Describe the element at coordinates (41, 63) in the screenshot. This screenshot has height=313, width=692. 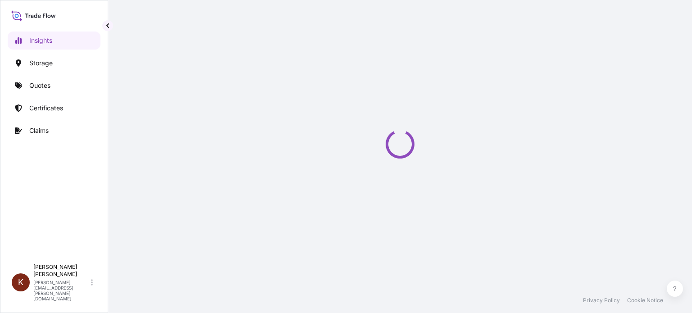
I see `p: Storage` at that location.